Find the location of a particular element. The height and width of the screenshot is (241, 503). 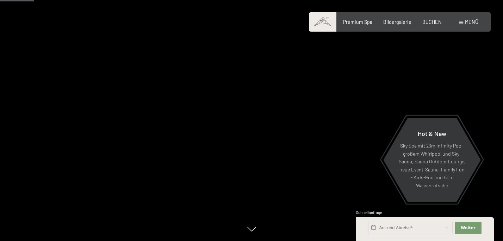

span: BUCHEN is located at coordinates (432, 22).